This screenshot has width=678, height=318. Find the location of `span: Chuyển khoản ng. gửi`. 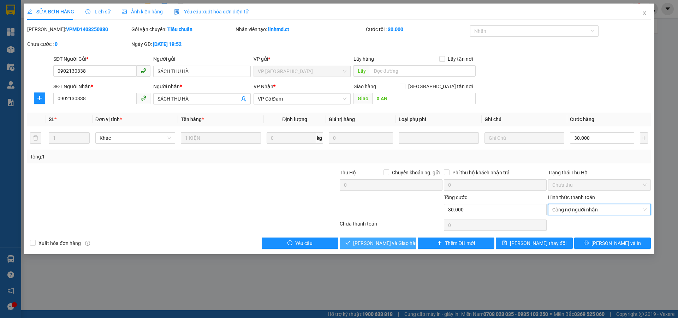

span: Chuyển khoản ng. gửi is located at coordinates (416, 173).